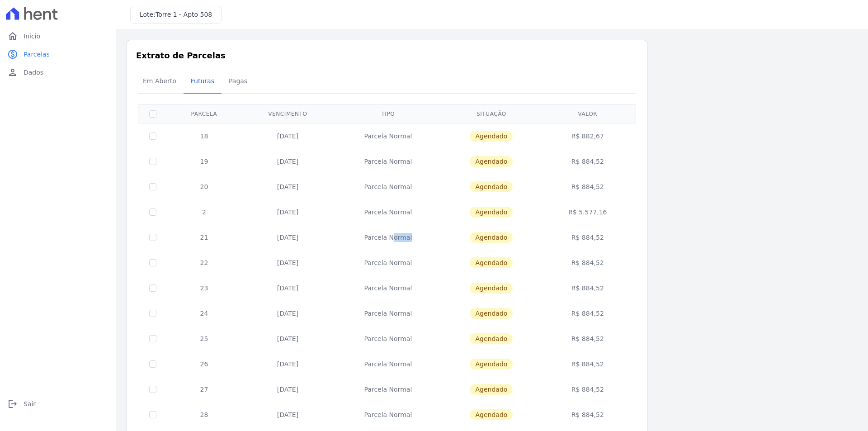  What do you see at coordinates (588, 212) in the screenshot?
I see `td: R$ 5.577,16` at bounding box center [588, 212].